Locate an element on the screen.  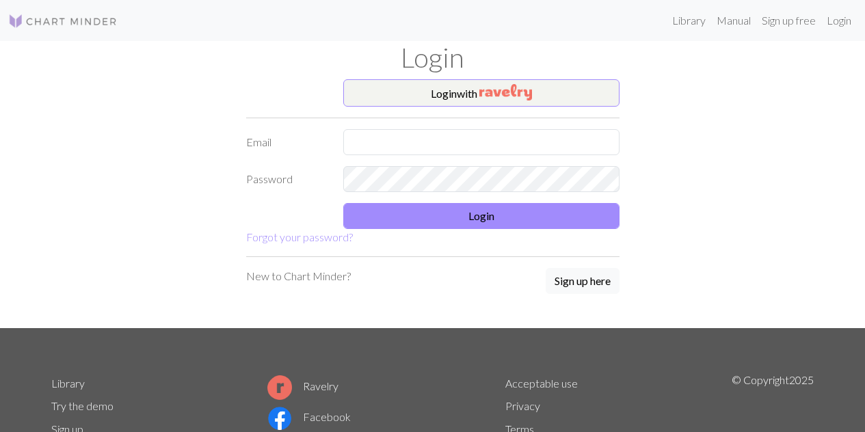
h1: Login is located at coordinates (433, 57).